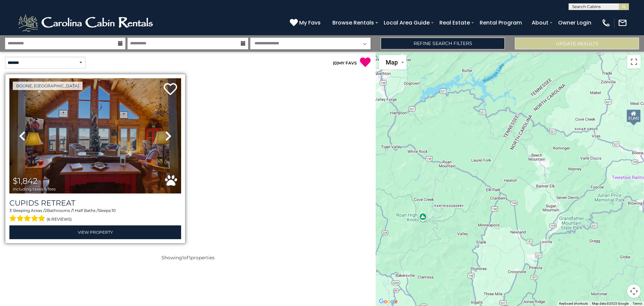 Image resolution: width=644 pixels, height=306 pixels. Describe the element at coordinates (336, 63) in the screenshot. I see `span: 0` at that location.